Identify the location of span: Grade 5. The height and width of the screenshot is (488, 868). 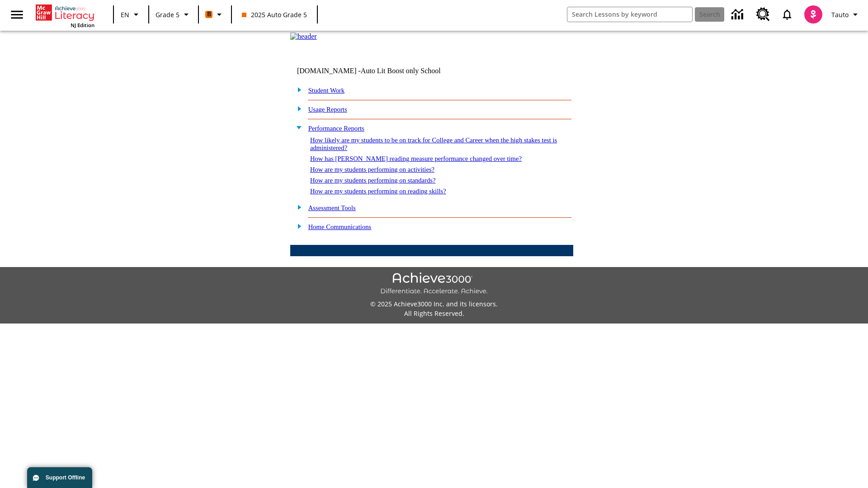
(167, 15).